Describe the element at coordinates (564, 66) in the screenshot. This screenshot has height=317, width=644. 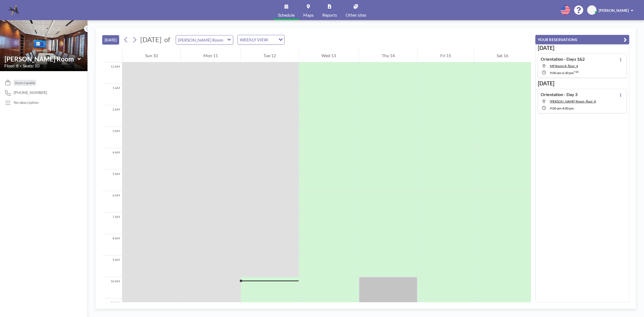
I see `span: MP Room A, floor: 4` at that location.